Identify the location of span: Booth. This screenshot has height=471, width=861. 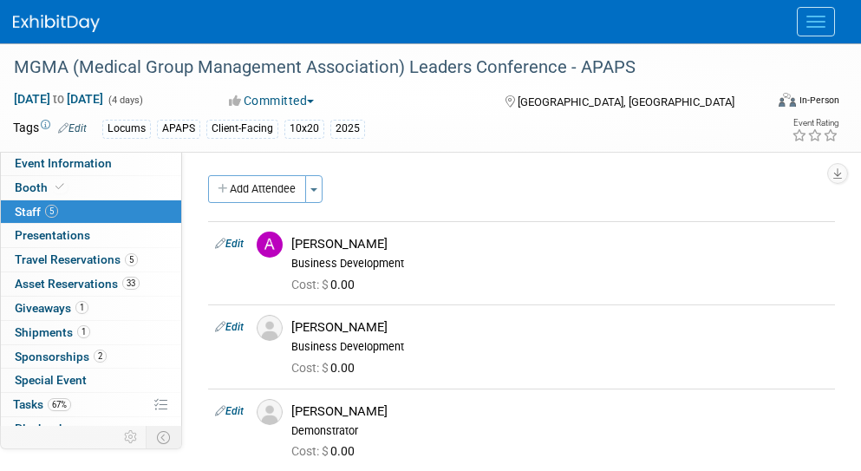
(41, 187).